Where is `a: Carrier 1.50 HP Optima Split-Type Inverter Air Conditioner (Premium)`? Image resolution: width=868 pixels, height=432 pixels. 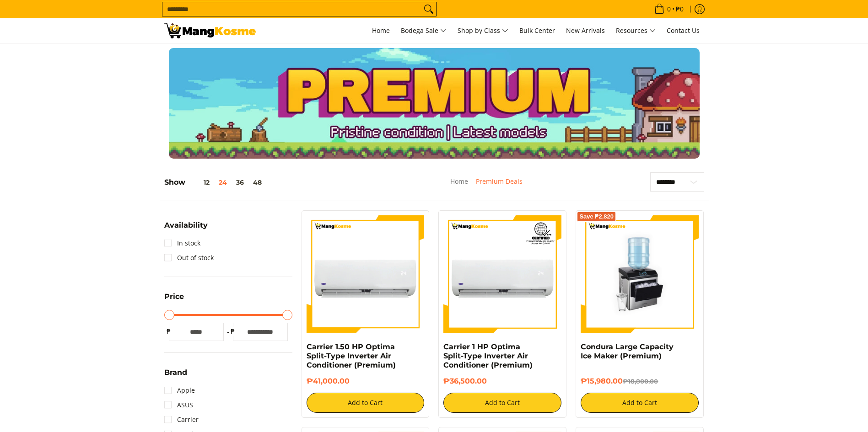 a: Carrier 1.50 HP Optima Split-Type Inverter Air Conditioner (Premium) is located at coordinates (351, 356).